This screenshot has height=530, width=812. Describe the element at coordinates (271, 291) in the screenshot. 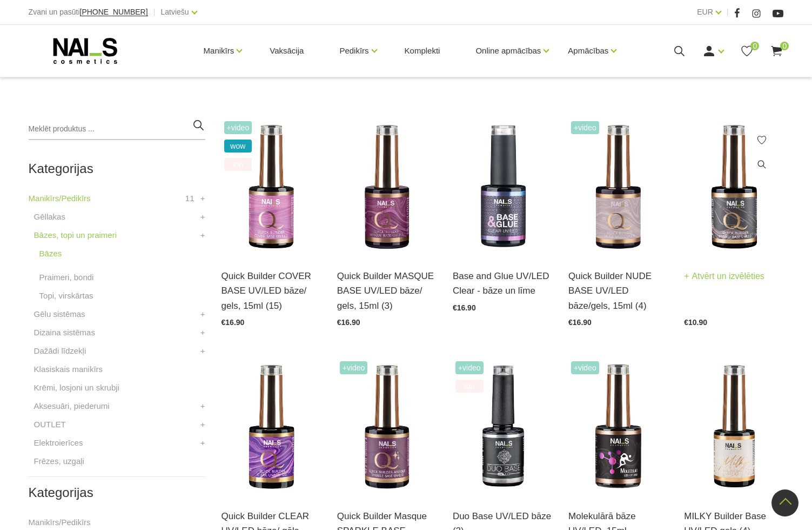

I see `a: Quick Builder COVER BASE UV/LED bāze/ gels, 15ml (15)` at that location.